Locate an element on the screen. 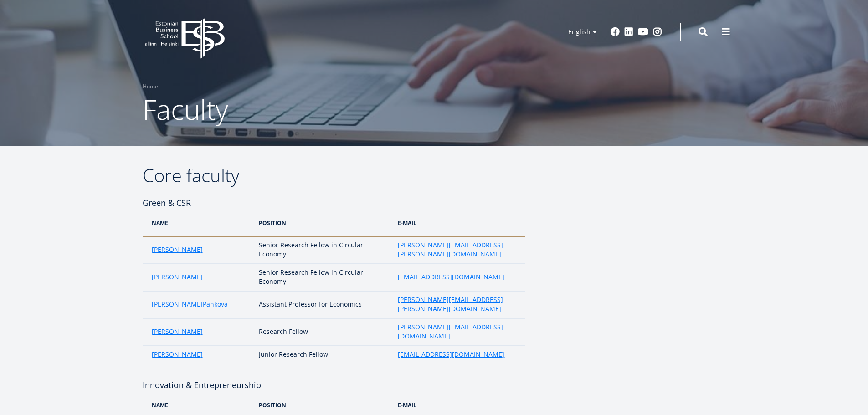 This screenshot has width=868, height=415. h4: Innovation & Entrepreneurship is located at coordinates (334, 385).